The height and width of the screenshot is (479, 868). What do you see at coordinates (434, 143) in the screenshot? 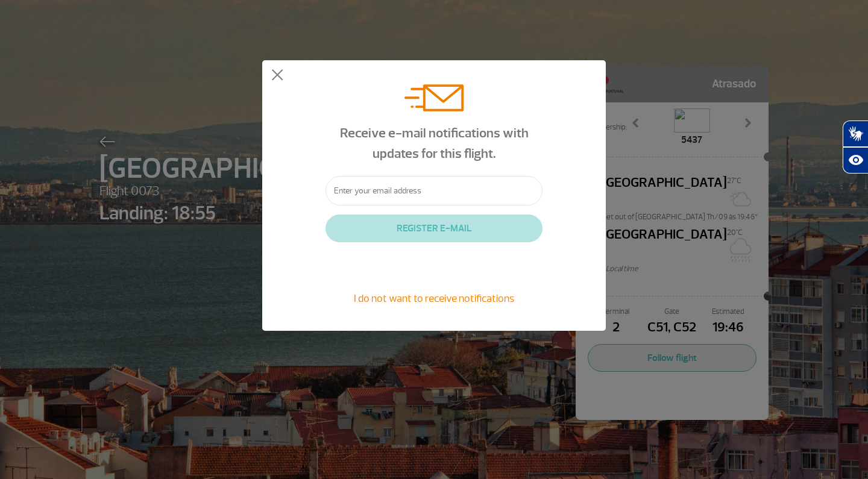
I see `span: Receive e-mail notifications with updates for this flight.` at bounding box center [434, 143].